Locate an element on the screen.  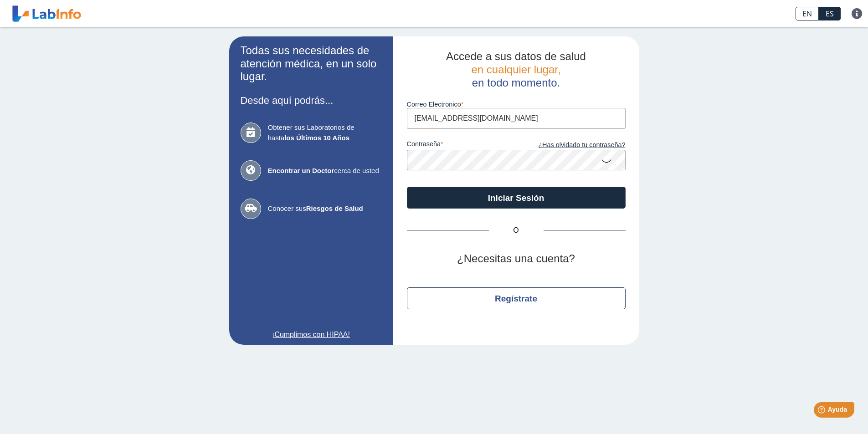
span: cerca de usted is located at coordinates (325, 171).